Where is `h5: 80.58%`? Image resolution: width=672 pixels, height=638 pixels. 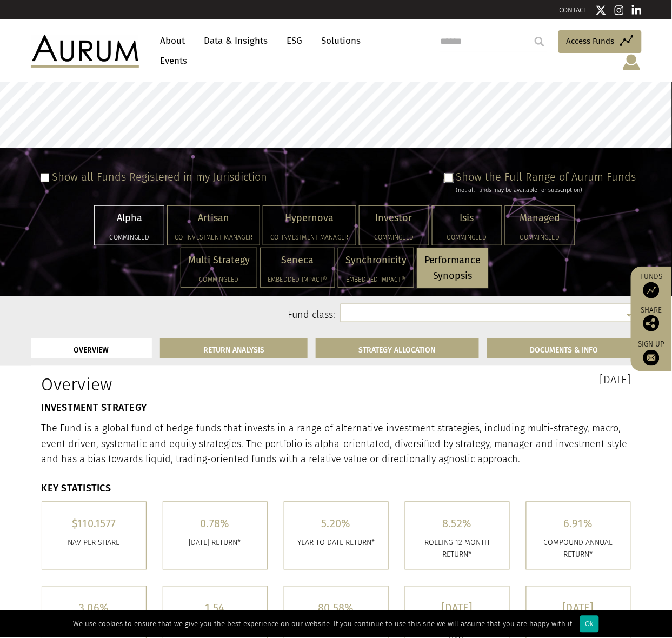 h5: 80.58% is located at coordinates (336, 608).